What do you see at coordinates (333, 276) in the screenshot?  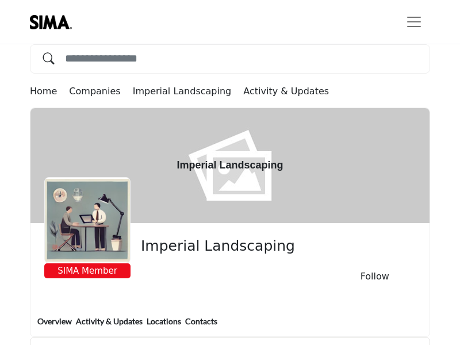 I see `button: Like` at bounding box center [333, 276].